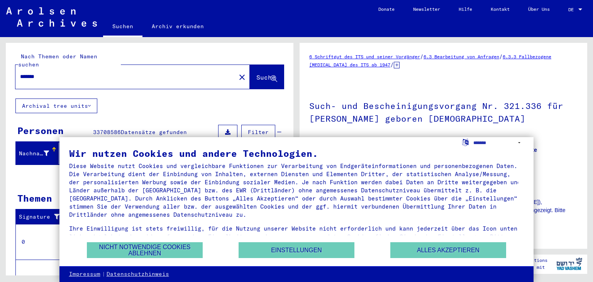 This screenshot has height=282, width=593. Describe the element at coordinates (81, 153) in the screenshot. I see `mat-header-cell: Vorname` at that location.